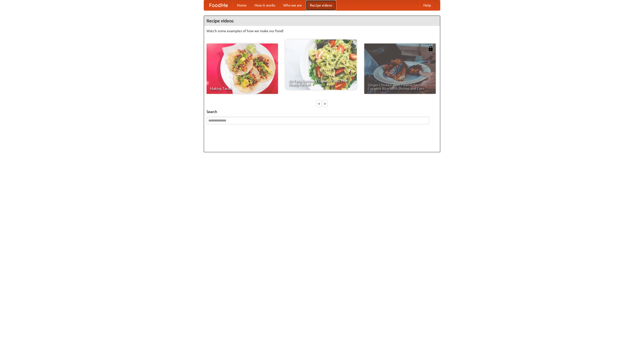 This screenshot has width=644, height=356. I want to click on h4: Recipe videos, so click(322, 21).